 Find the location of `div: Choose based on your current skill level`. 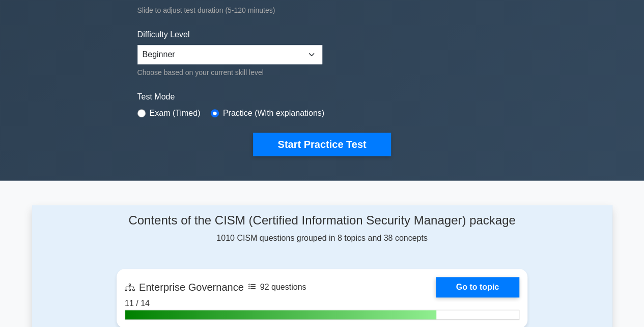

div: Choose based on your current skill level is located at coordinates (230, 72).